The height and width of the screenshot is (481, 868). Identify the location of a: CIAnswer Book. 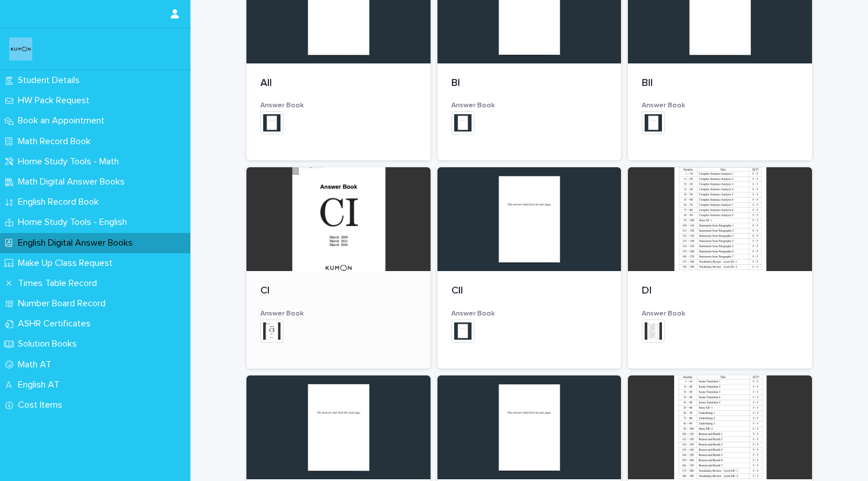
(338, 268).